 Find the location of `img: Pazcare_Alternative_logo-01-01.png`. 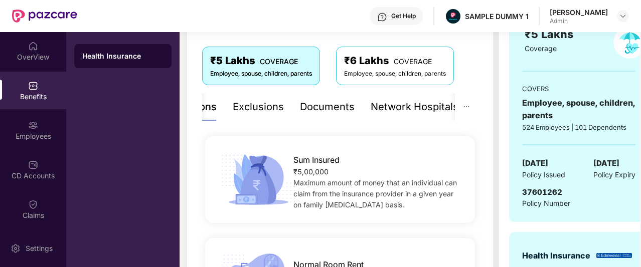

img: Pazcare_Alternative_logo-01-01.png is located at coordinates (453, 16).